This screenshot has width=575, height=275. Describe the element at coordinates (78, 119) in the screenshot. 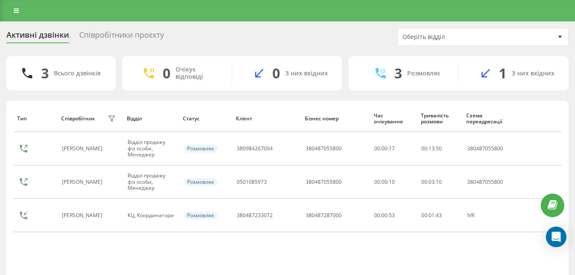

I see `div: Співробітник` at that location.